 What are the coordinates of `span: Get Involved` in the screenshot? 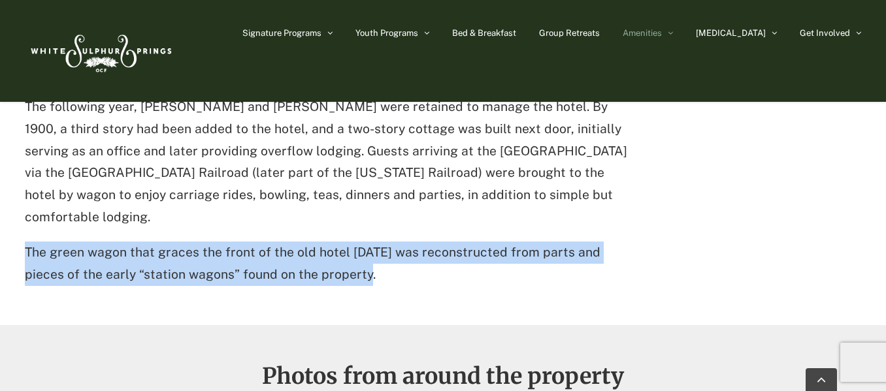 It's located at (824, 33).